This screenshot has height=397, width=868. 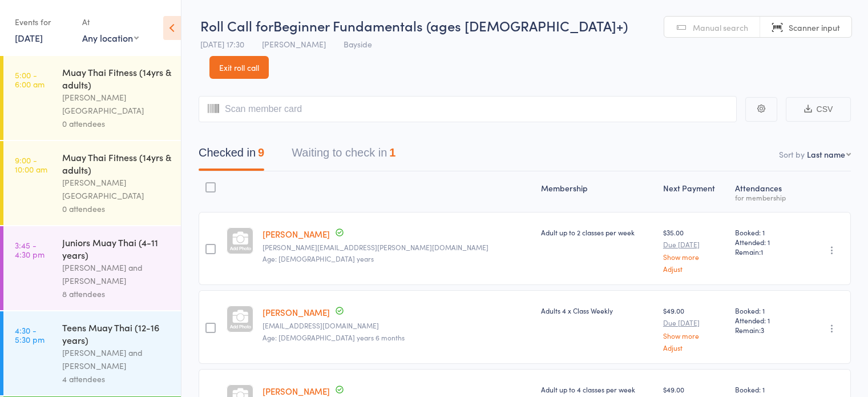 What do you see at coordinates (695, 250) in the screenshot?
I see `div: $35.00` at bounding box center [695, 250].